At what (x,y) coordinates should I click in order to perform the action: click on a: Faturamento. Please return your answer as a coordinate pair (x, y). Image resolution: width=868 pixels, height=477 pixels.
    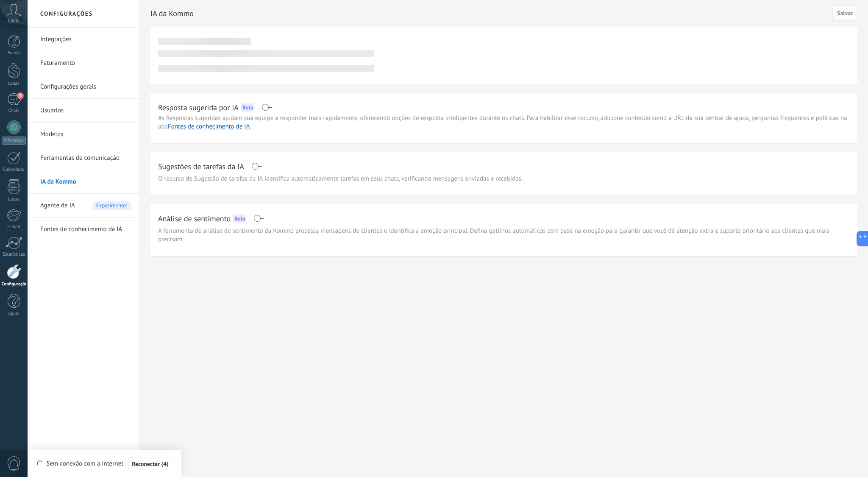
    Looking at the image, I should click on (85, 63).